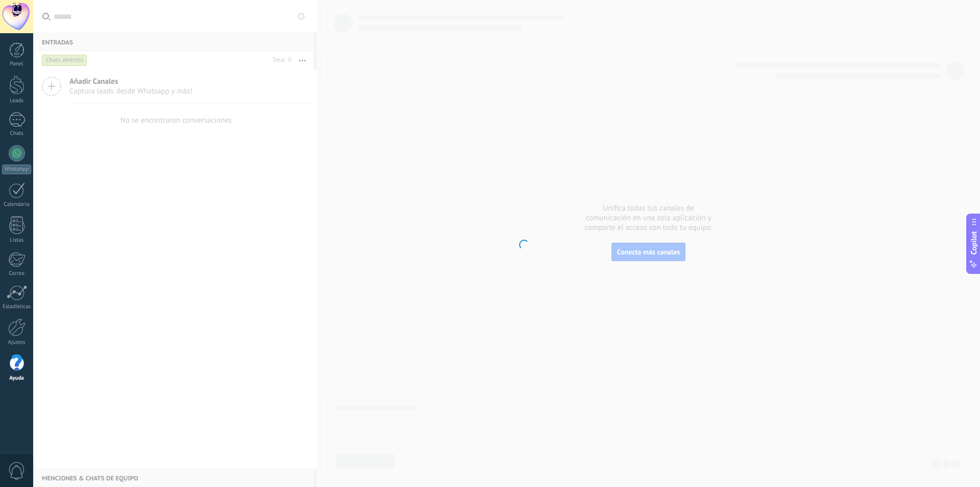 This screenshot has height=487, width=980. I want to click on div: Leads, so click(17, 100).